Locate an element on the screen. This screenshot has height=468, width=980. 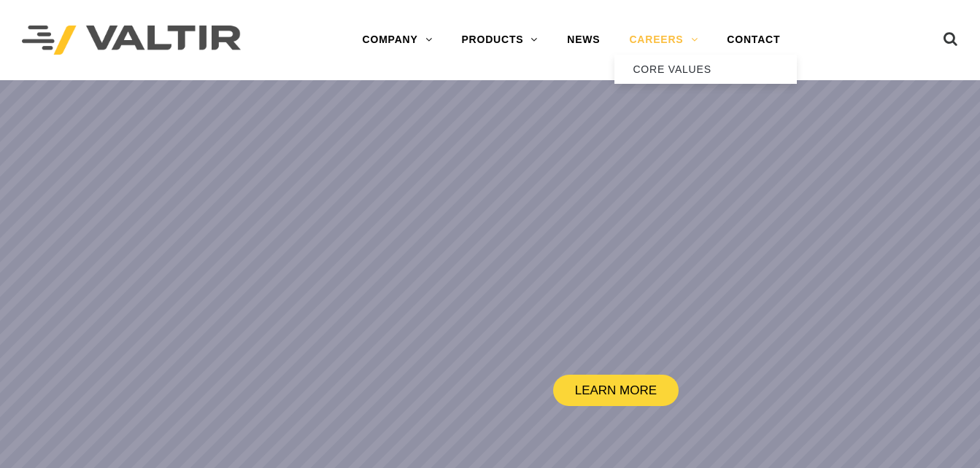
a: CORE VALUES is located at coordinates (706, 69).